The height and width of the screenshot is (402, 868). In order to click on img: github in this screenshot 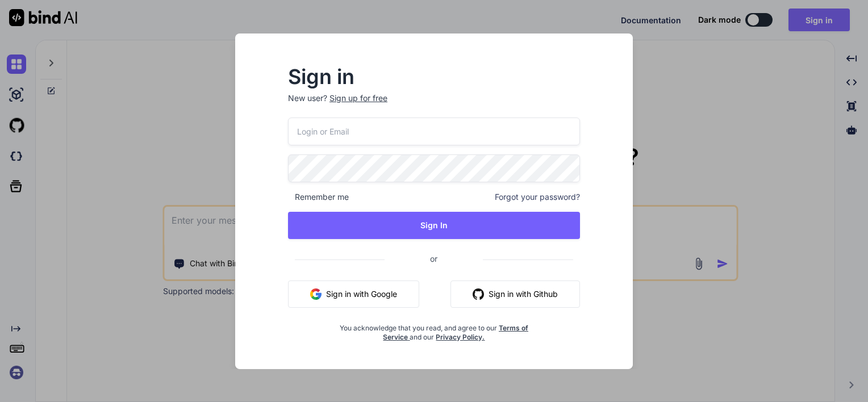, I will do `click(478, 294)`.